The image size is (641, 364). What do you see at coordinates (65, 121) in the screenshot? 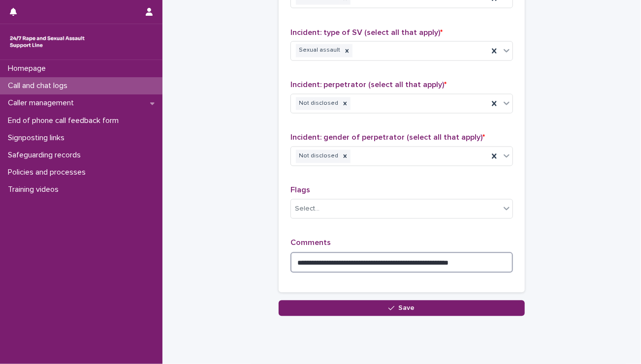
I see `p: End of phone call feedback form` at bounding box center [65, 121].